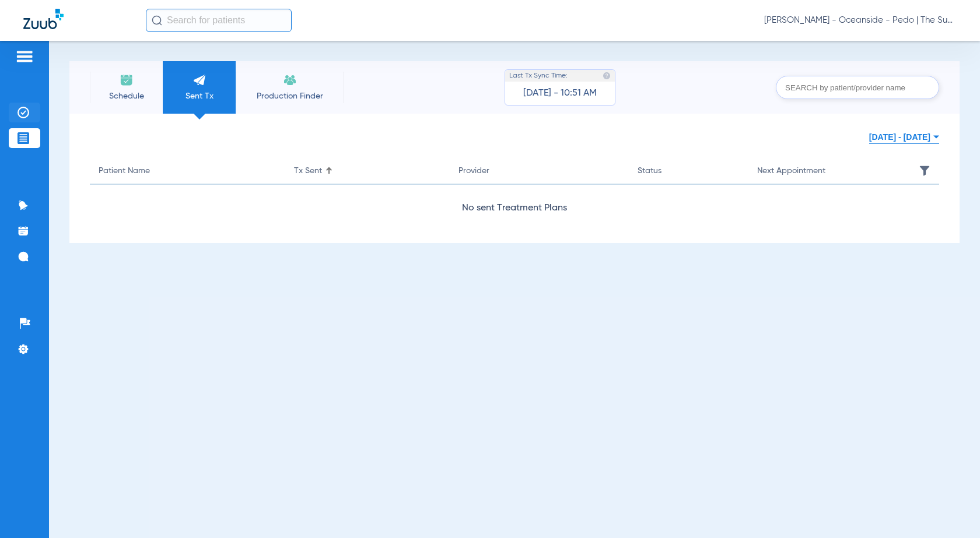 The width and height of the screenshot is (980, 538). What do you see at coordinates (127, 80) in the screenshot?
I see `img: Schedule` at bounding box center [127, 80].